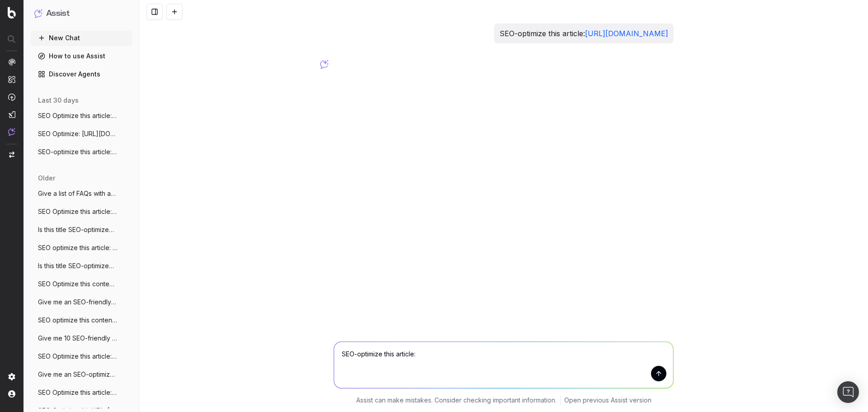 Image resolution: width=868 pixels, height=412 pixels. What do you see at coordinates (81, 266) in the screenshot?
I see `button: Is this title SEO-optimized? What Landl` at bounding box center [81, 266].